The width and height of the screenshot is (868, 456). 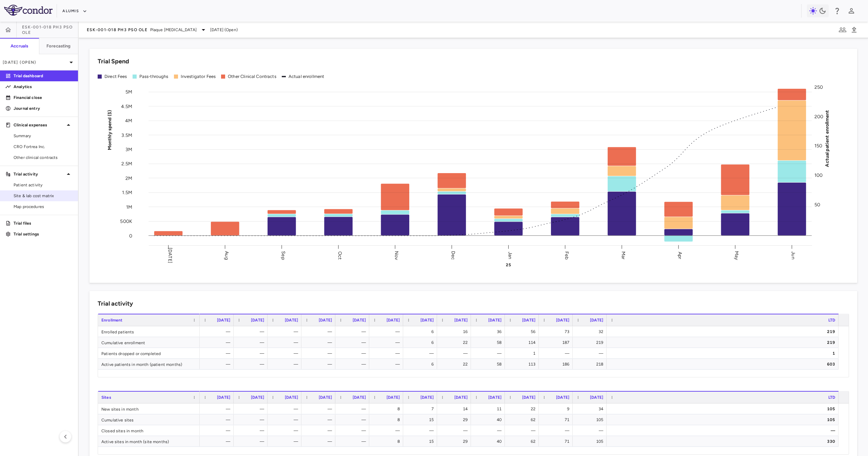 I want to click on h6: Trial activity, so click(x=115, y=304).